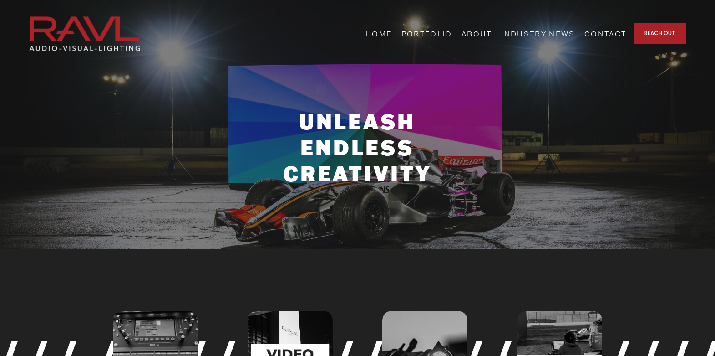 The height and width of the screenshot is (356, 715). Describe the element at coordinates (85, 34) in the screenshot. I see `img: RAVL | Sound, Video, Lighting &amp; IT Services for Events, Los Angeles` at that location.